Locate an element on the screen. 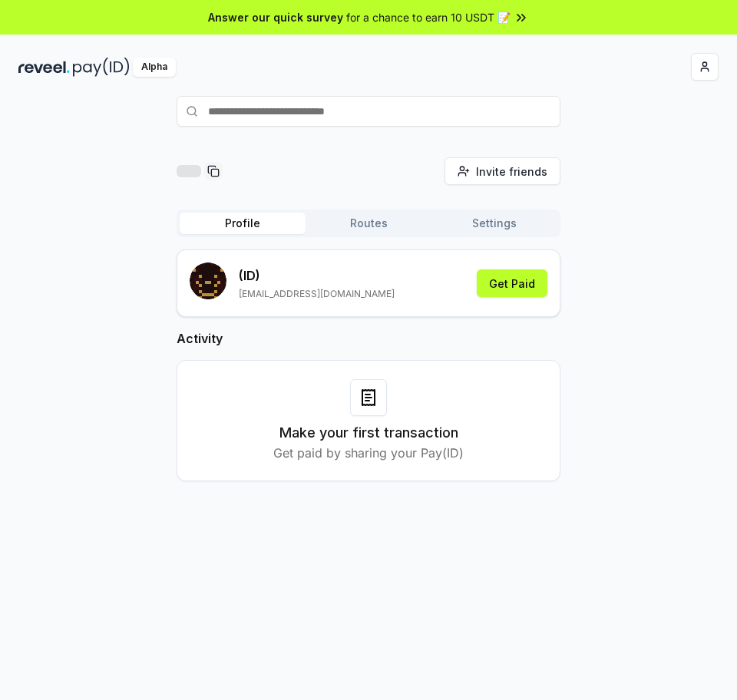 This screenshot has width=737, height=700. h3: Make your first transaction is located at coordinates (368, 433).